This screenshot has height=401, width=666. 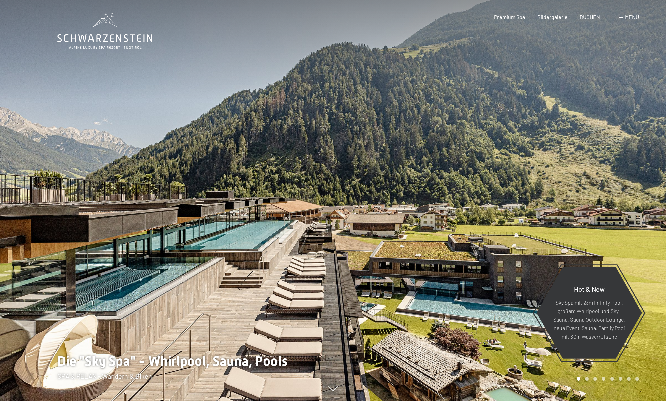 What do you see at coordinates (589, 320) in the screenshot?
I see `p: Sky Spa mit 23m Infinity Pool, großem Whirlpool und Sky-Sauna, Sauna Outdoor Lounge, neue Event-S...` at bounding box center [589, 320].